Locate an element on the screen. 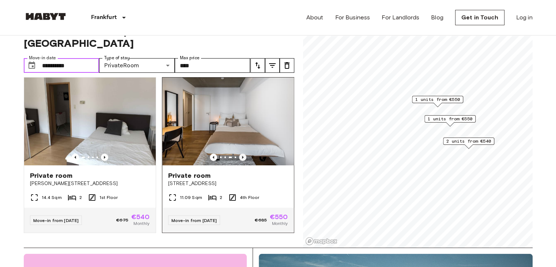  img: Marketing picture of unit DE-04-037-020-01Q is located at coordinates (228, 121).